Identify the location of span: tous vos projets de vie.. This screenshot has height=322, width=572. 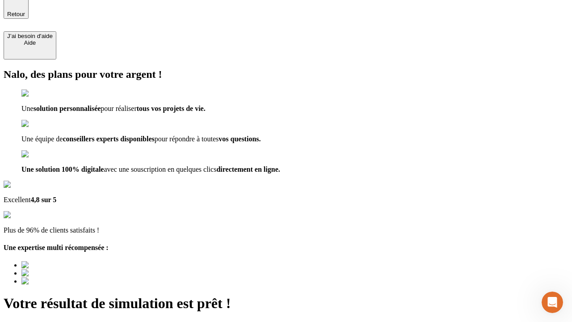
(171, 108).